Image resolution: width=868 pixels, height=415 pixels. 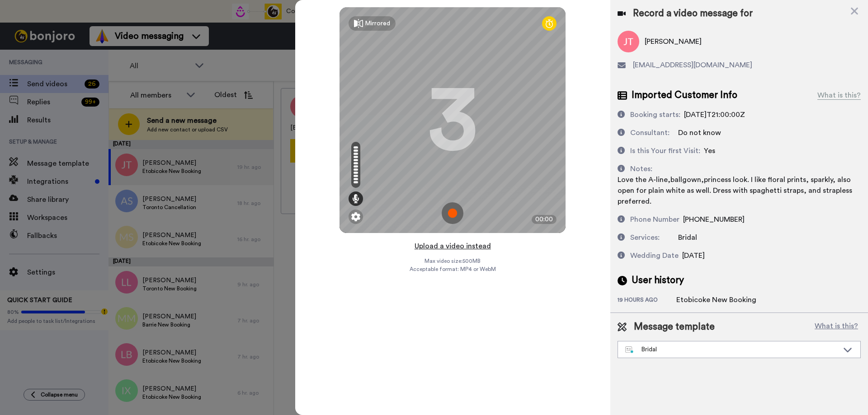 I want to click on div: Wedding Date, so click(x=654, y=255).